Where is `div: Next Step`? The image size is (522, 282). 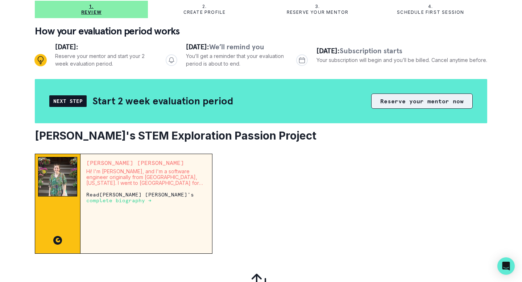 div: Next Step is located at coordinates (68, 101).